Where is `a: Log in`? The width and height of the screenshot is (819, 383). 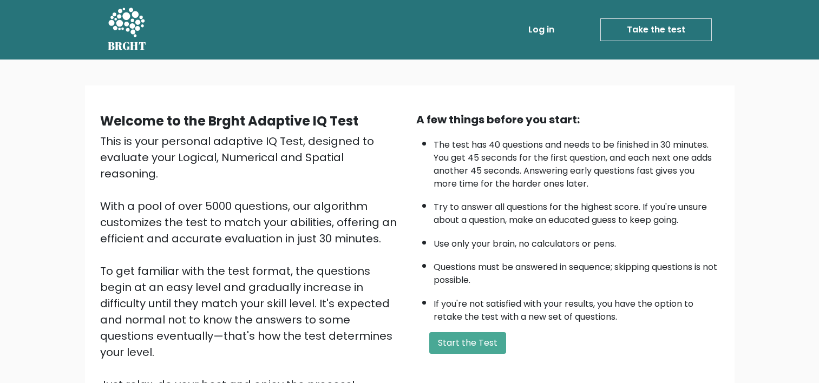
a: Log in is located at coordinates (541, 30).